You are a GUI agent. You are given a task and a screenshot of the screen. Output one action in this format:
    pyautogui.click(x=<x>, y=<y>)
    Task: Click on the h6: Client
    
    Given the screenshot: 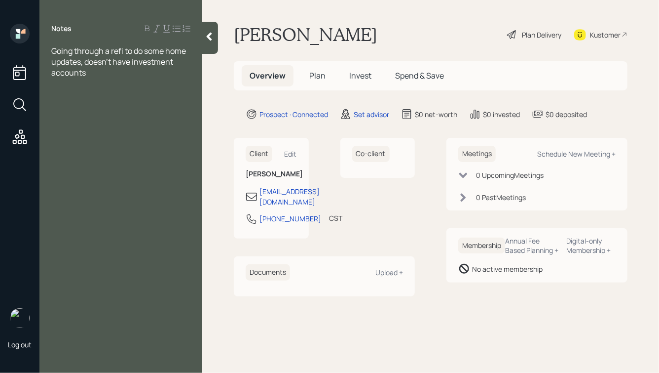 What is the action you would take?
    pyautogui.click(x=259, y=153)
    